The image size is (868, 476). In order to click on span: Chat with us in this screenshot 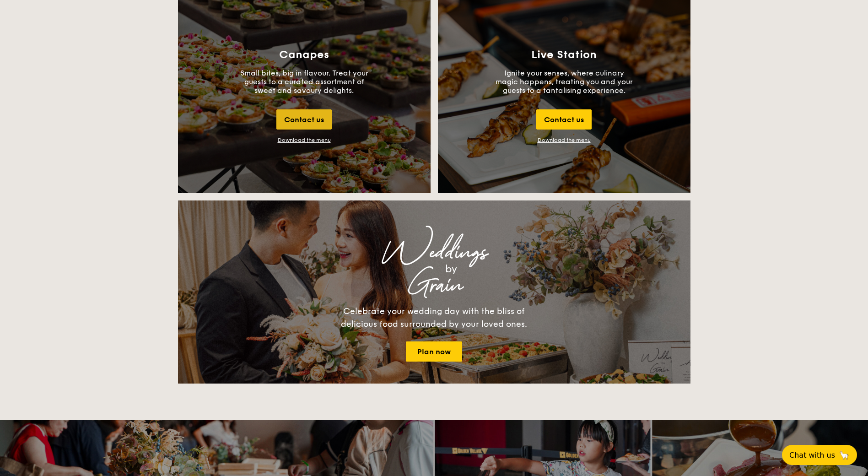, I will do `click(812, 455)`.